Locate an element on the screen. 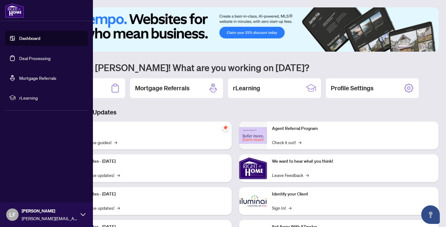 The width and height of the screenshot is (446, 227). h2: Mortgage Referrals is located at coordinates (162, 88).